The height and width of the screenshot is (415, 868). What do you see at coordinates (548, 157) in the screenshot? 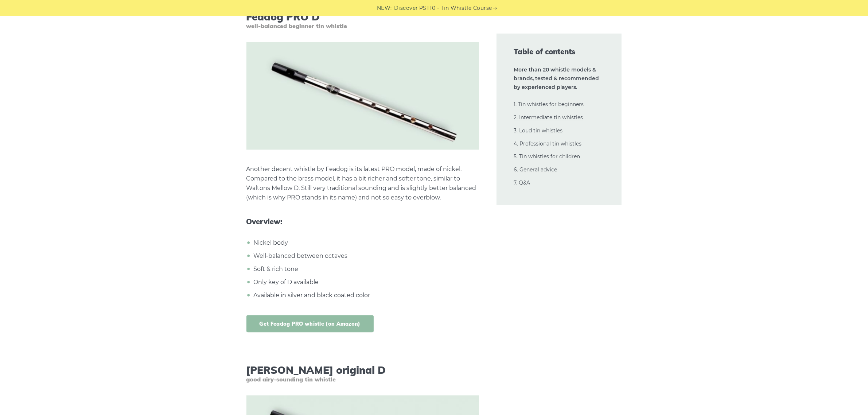
I see `a: 5. Tin whistles for children` at bounding box center [548, 157].